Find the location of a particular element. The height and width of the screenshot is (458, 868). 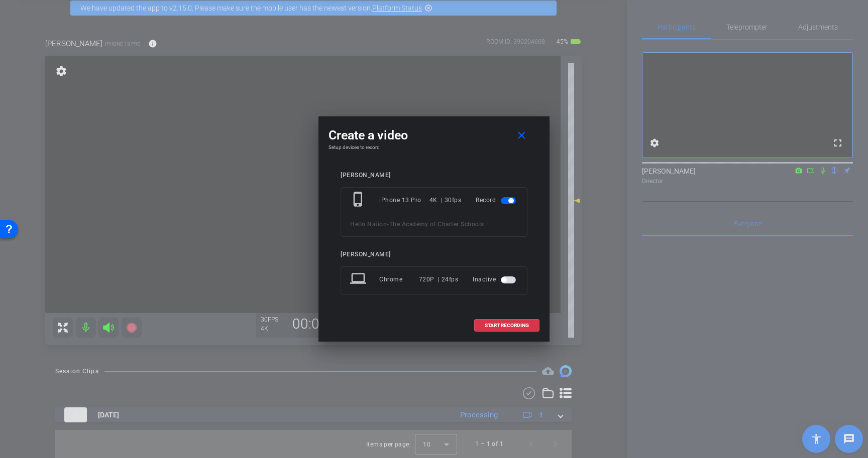

div: Create a video is located at coordinates (434, 136).